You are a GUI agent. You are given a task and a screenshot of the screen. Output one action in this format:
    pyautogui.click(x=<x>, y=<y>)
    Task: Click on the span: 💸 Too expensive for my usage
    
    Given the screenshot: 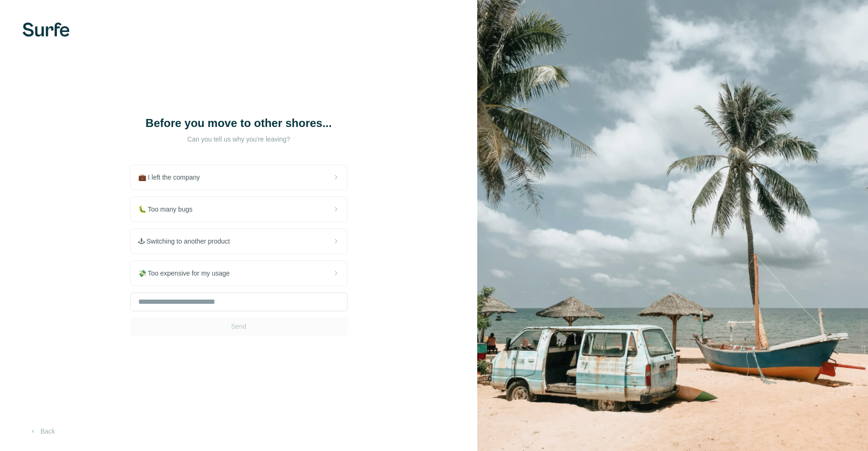 What is the action you would take?
    pyautogui.click(x=188, y=273)
    